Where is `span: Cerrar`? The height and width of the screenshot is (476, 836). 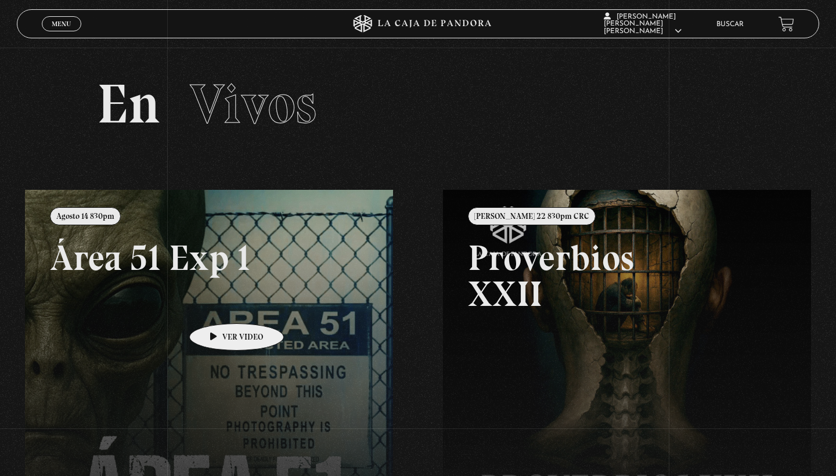 span: Cerrar is located at coordinates (62, 34).